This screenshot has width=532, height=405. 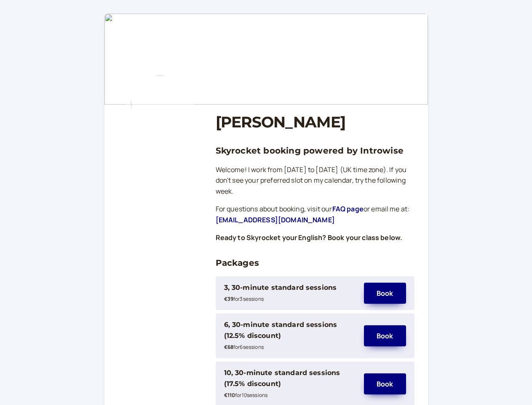 I want to click on b: €68, so click(x=229, y=347).